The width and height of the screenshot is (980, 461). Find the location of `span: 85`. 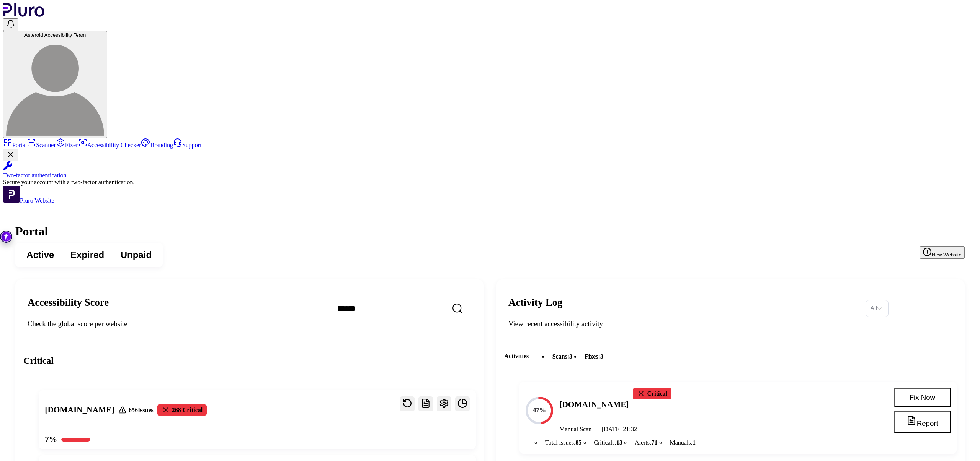

span: 85 is located at coordinates (578, 443).